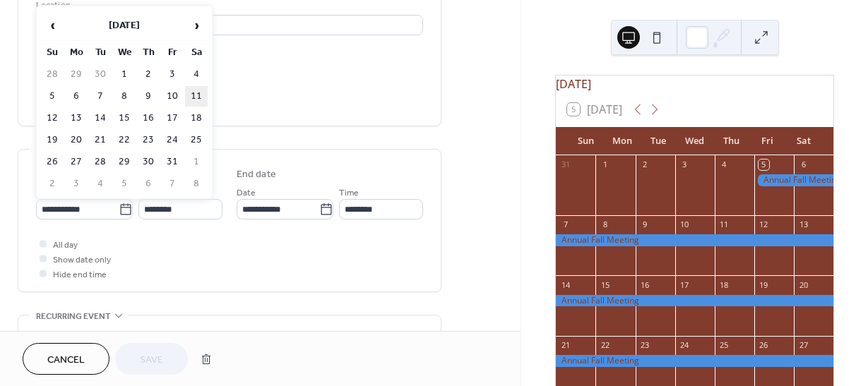  What do you see at coordinates (76, 118) in the screenshot?
I see `td: 13` at bounding box center [76, 118].